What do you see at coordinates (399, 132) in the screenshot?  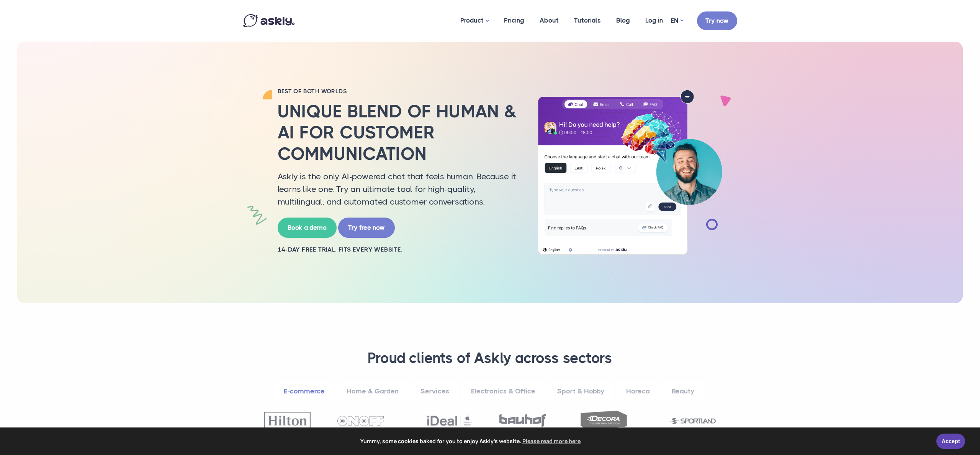 I see `h2: Unique blend of human & AI for customer communication` at bounding box center [399, 132].